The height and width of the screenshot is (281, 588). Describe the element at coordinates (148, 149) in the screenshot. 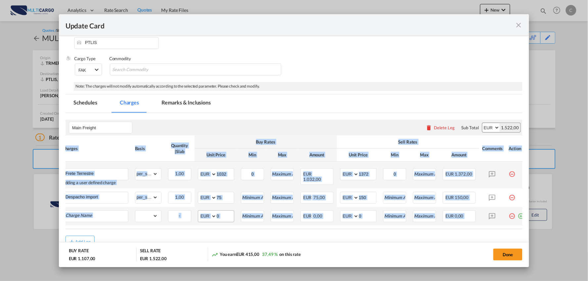

I see `div: Basis` at that location.